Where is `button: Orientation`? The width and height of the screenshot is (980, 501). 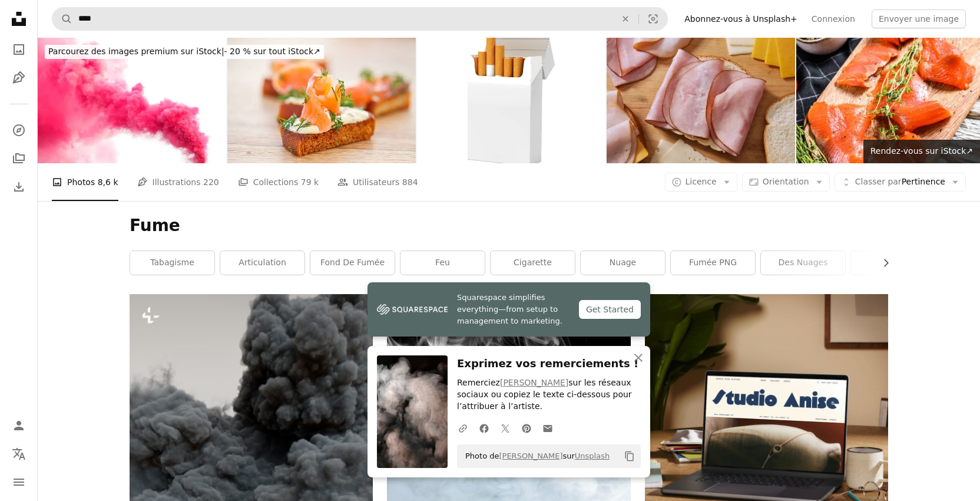 button: Orientation is located at coordinates (786, 182).